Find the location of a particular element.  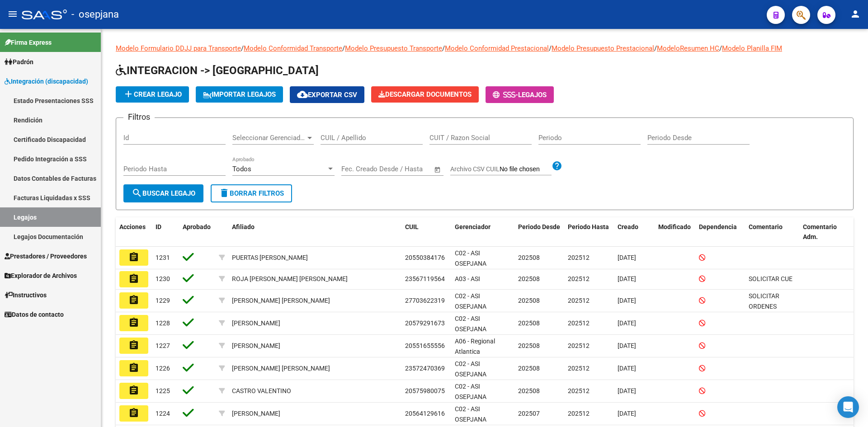

span: Modificado is located at coordinates (674, 227).